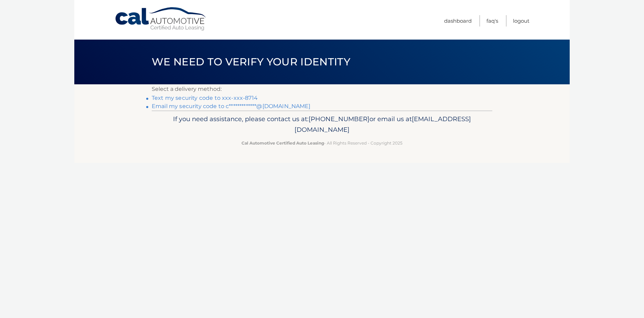 The image size is (644, 318). I want to click on strong: Cal Automotive Certified Auto Leasing, so click(283, 143).